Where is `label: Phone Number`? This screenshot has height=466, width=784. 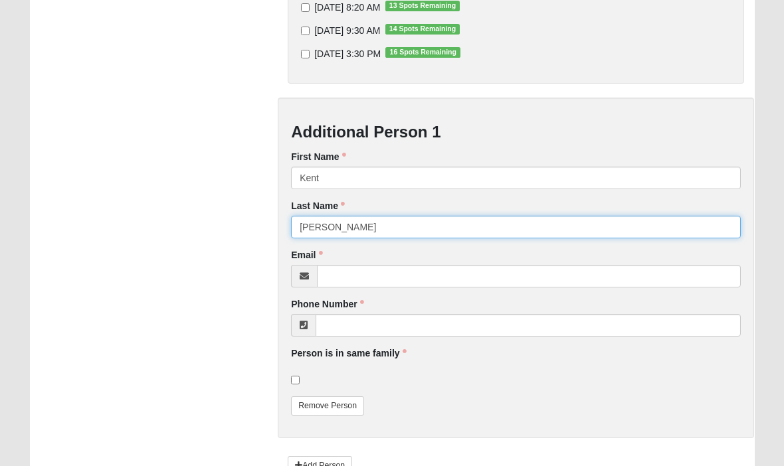 label: Phone Number is located at coordinates (328, 304).